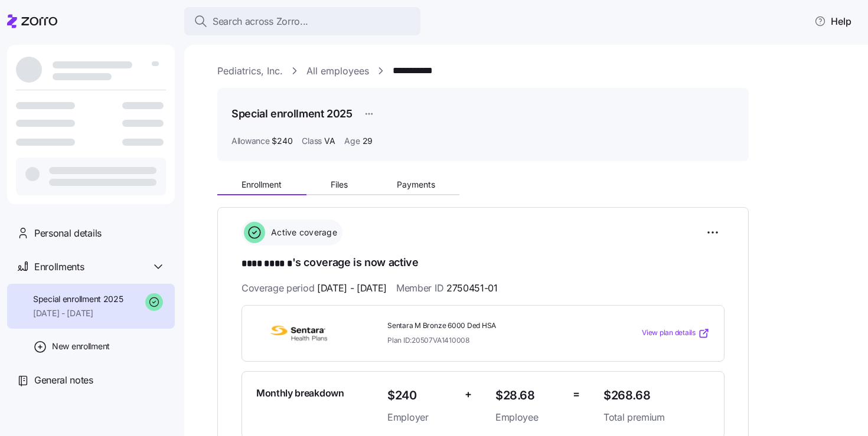  What do you see at coordinates (250, 71) in the screenshot?
I see `a: Pediatrics, Inc.` at bounding box center [250, 71].